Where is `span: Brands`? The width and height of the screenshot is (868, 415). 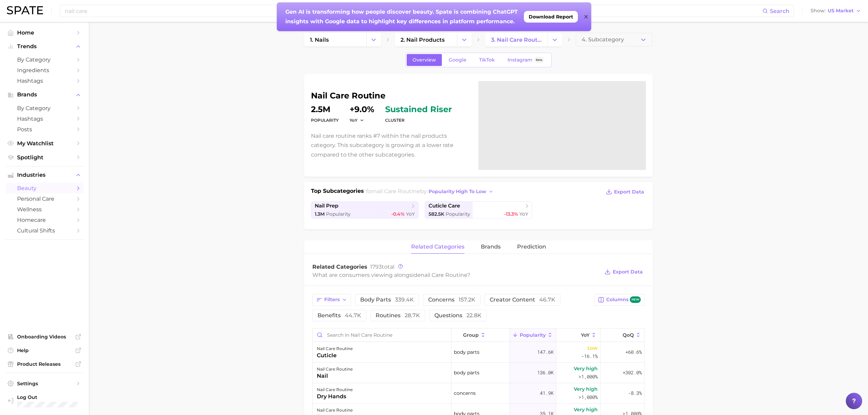 span: Brands is located at coordinates (45, 95).